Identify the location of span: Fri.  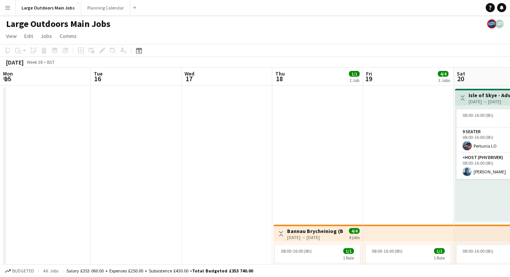
(369, 74).